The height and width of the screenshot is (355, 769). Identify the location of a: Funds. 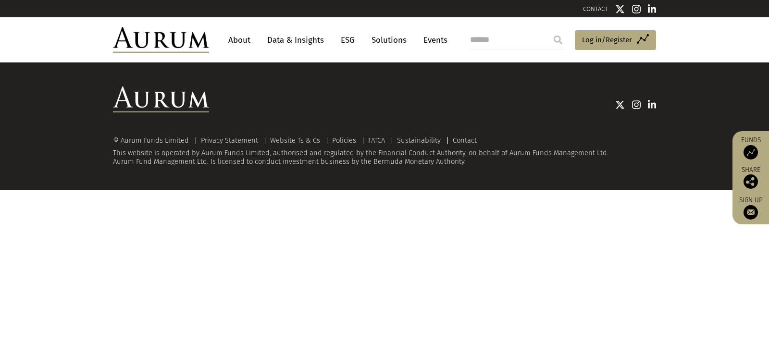
(751, 148).